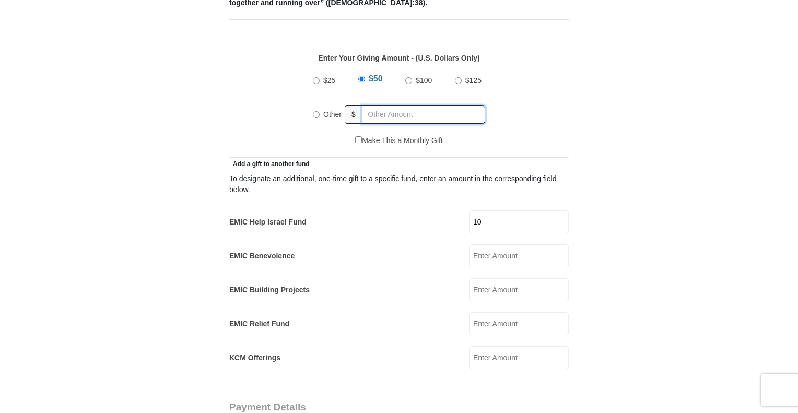 This screenshot has width=798, height=413. What do you see at coordinates (332, 114) in the screenshot?
I see `span: Other` at bounding box center [332, 114].